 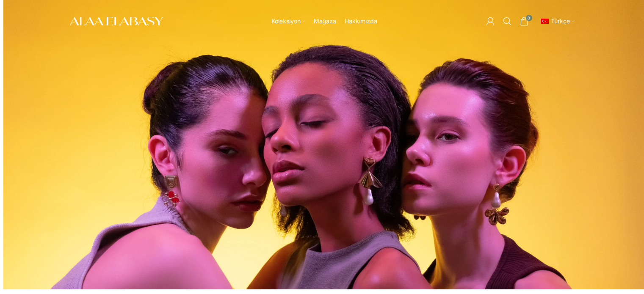 What do you see at coordinates (325, 21) in the screenshot?
I see `span: Mağaza` at bounding box center [325, 21].